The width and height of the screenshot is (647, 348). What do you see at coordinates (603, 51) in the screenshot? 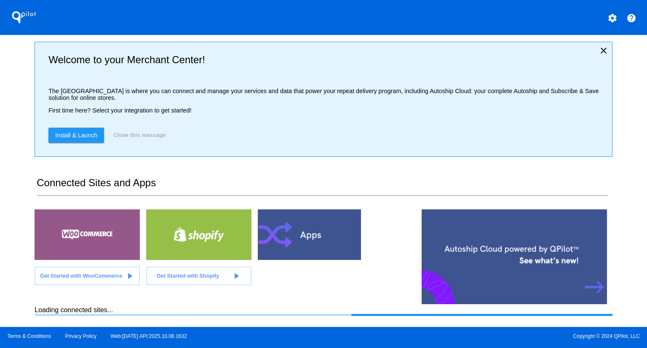
I see `mat-icon: close` at bounding box center [603, 51].